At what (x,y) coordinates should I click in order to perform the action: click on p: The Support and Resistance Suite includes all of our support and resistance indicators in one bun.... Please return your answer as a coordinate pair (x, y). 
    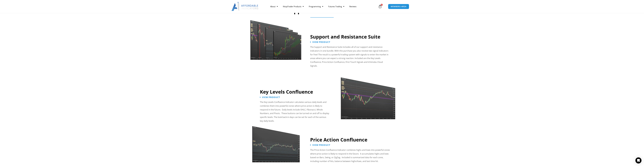
    Looking at the image, I should click on (350, 56).